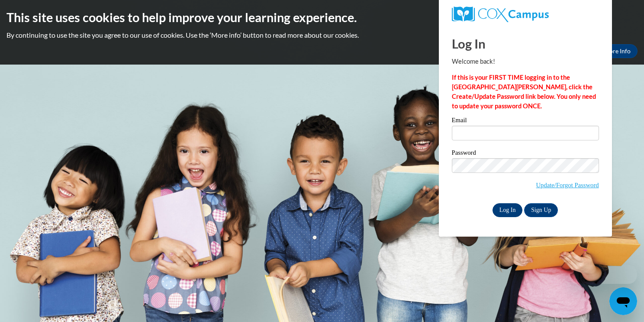 This screenshot has height=322, width=644. What do you see at coordinates (568, 185) in the screenshot?
I see `a: Update/Forgot Password` at bounding box center [568, 185].